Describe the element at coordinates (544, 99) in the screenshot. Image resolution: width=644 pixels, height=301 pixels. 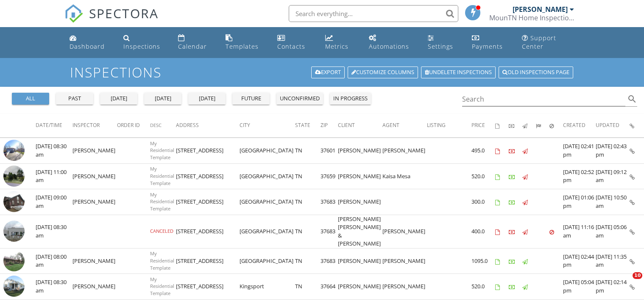
I see `input: Search` at that location.